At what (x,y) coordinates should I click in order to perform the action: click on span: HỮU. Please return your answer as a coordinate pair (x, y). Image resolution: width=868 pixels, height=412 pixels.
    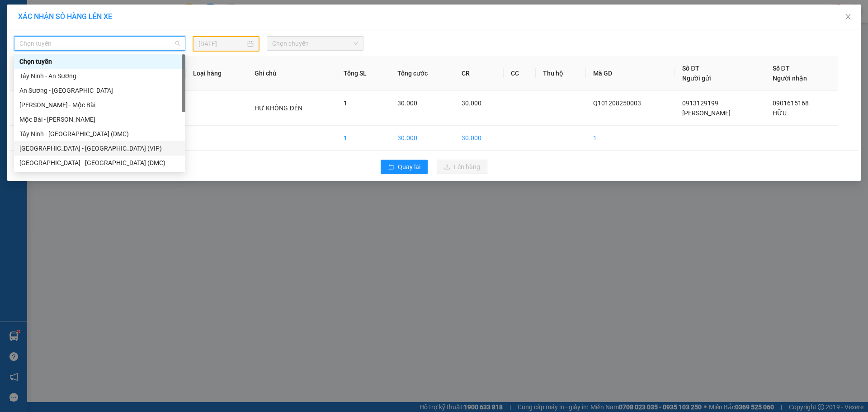
    Looking at the image, I should click on (779, 113).